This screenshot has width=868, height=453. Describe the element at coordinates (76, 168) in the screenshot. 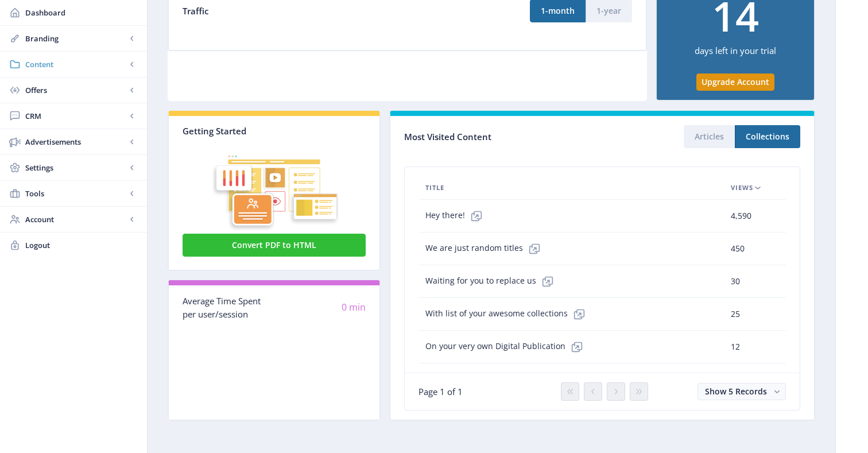

I see `span: Settings` at that location.